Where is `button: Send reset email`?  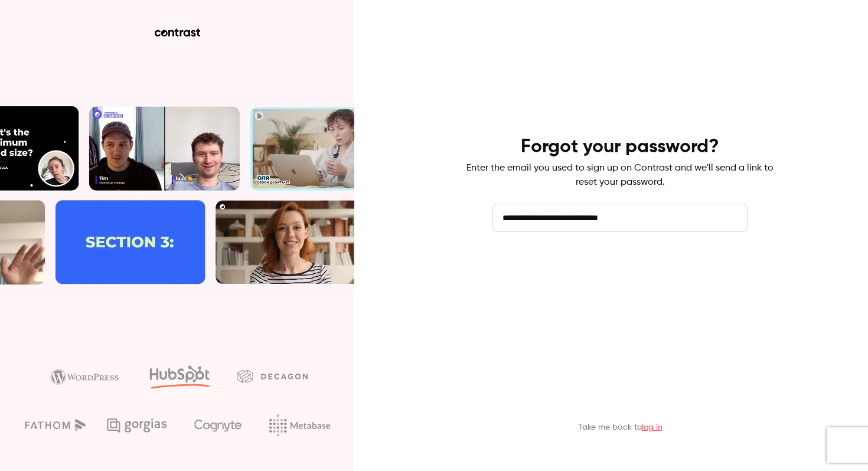
button: Send reset email is located at coordinates (620, 265).